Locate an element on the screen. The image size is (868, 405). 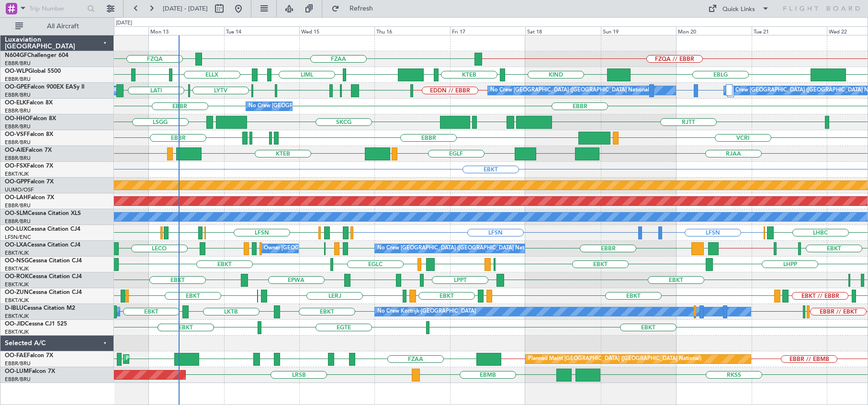
a: D-IBLUCessna Citation M2 is located at coordinates (40, 308).